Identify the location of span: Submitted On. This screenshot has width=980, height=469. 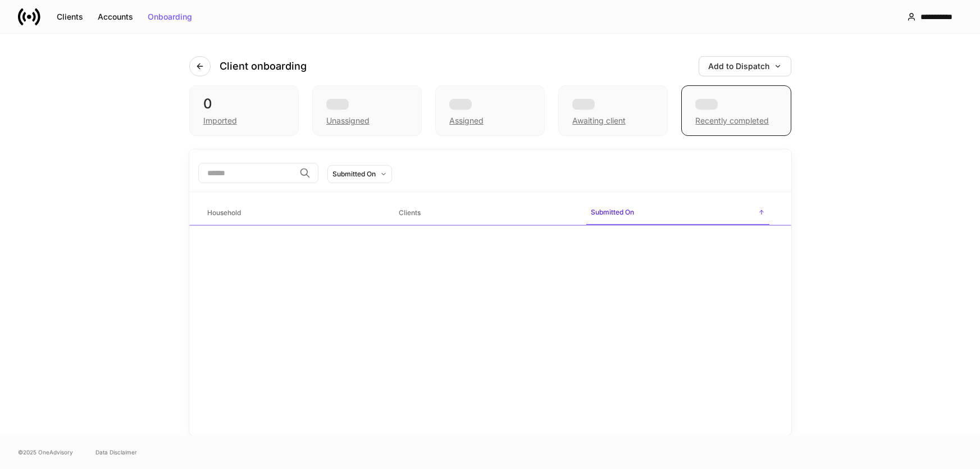
(678, 213).